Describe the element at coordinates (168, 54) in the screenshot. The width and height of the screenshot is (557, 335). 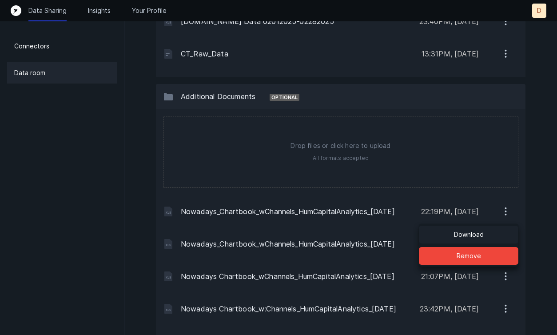
I see `img: c824d0ef40f8c5df72e2c3efa9d5d0aa.svg` at that location.